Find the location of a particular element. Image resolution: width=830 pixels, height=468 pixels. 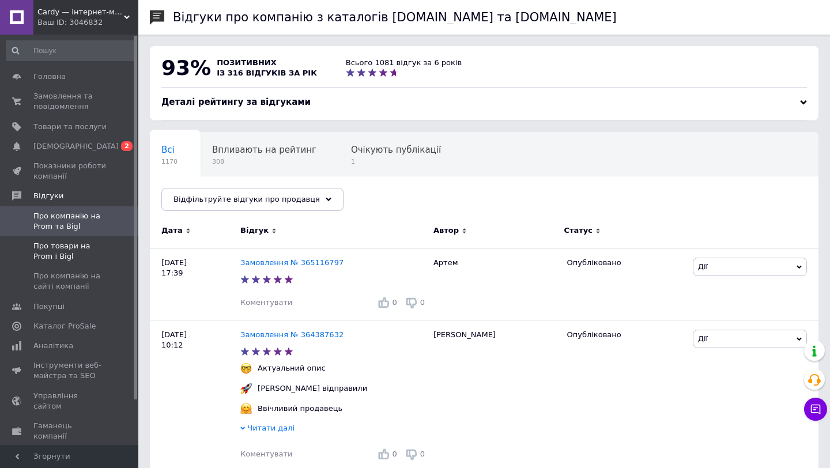

div: Артем is located at coordinates (495, 284).